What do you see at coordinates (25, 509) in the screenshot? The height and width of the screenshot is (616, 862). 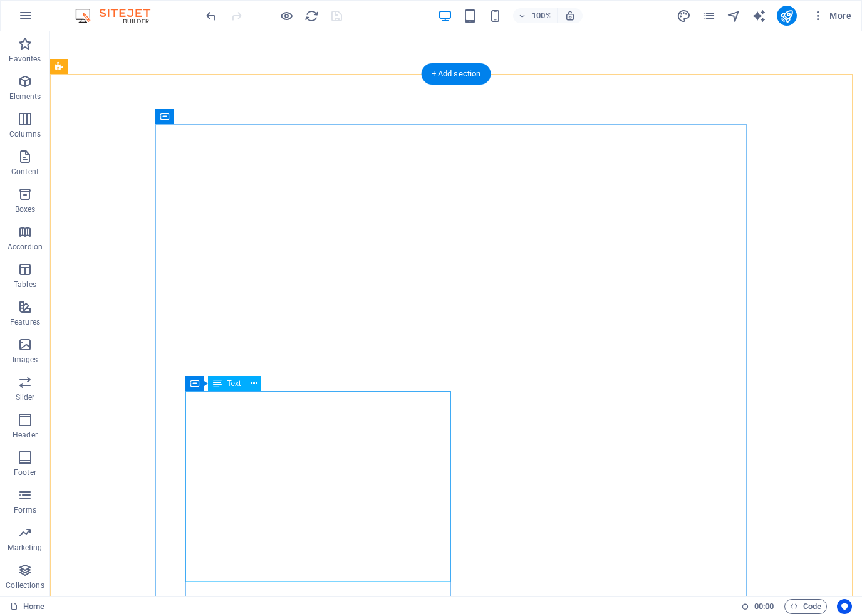 I see `p: Forms` at bounding box center [25, 509].